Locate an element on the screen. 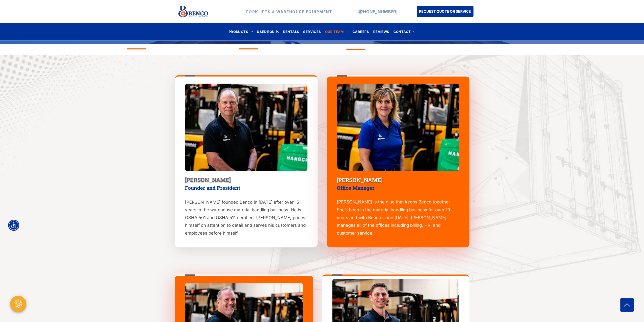 The image size is (644, 322). span: Office Manager is located at coordinates (356, 188).